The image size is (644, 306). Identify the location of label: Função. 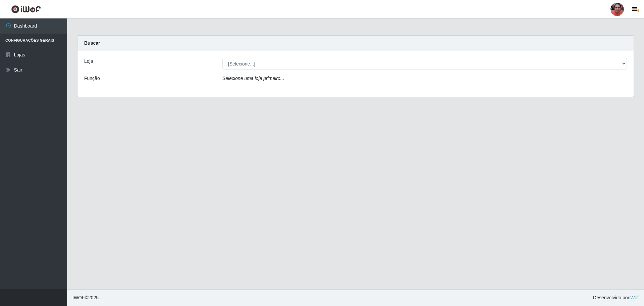
(92, 78).